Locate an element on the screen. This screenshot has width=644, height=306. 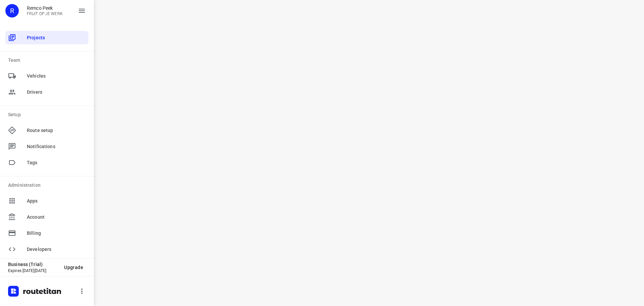
div: Developers is located at coordinates (47, 249).